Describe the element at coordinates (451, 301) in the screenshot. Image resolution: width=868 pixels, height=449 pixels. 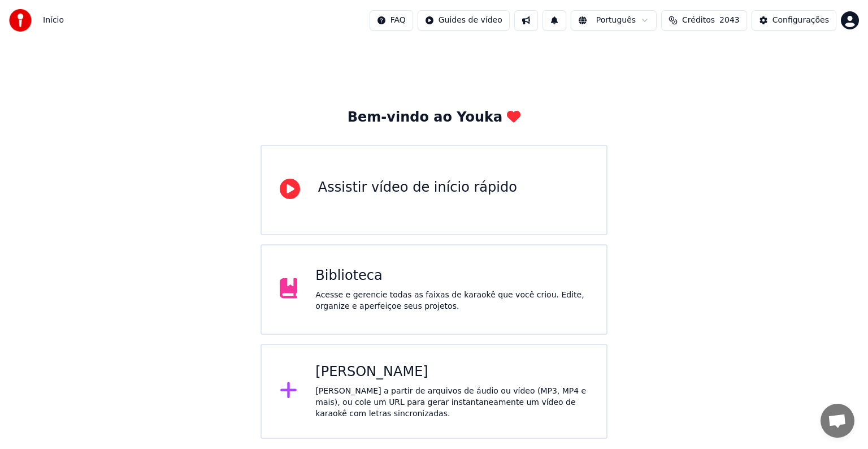
I see `div: Acesse e gerencie todas as faixas de karaokê que você criou. Edite, organize e aperfeiçoe seus pr...` at that location.